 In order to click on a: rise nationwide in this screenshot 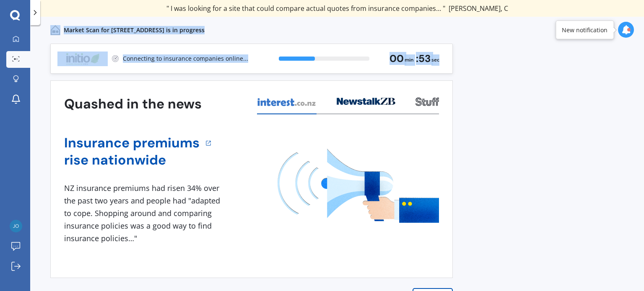, I will do `click(132, 160)`.